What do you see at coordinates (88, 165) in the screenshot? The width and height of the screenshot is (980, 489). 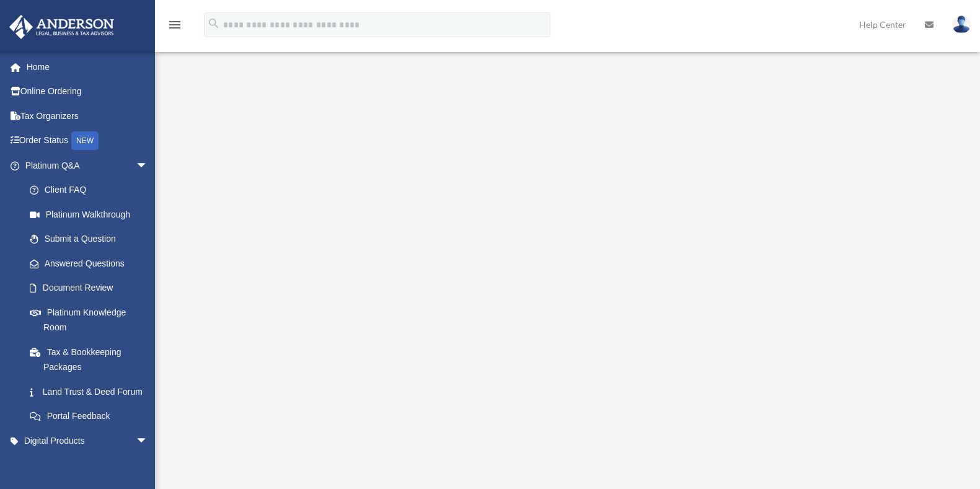 I see `a: Platinum Q&Aarrow_drop_down` at bounding box center [88, 165].